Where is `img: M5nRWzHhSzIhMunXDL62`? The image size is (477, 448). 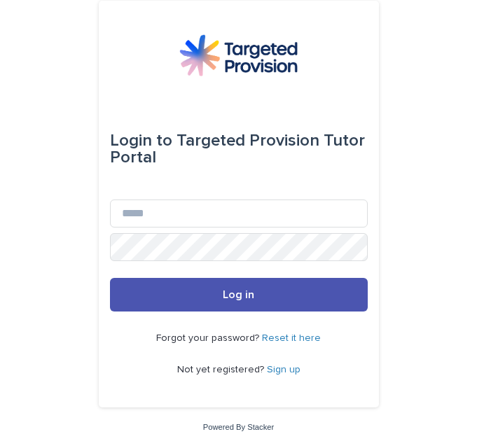
img: M5nRWzHhSzIhMunXDL62 is located at coordinates (238, 56).